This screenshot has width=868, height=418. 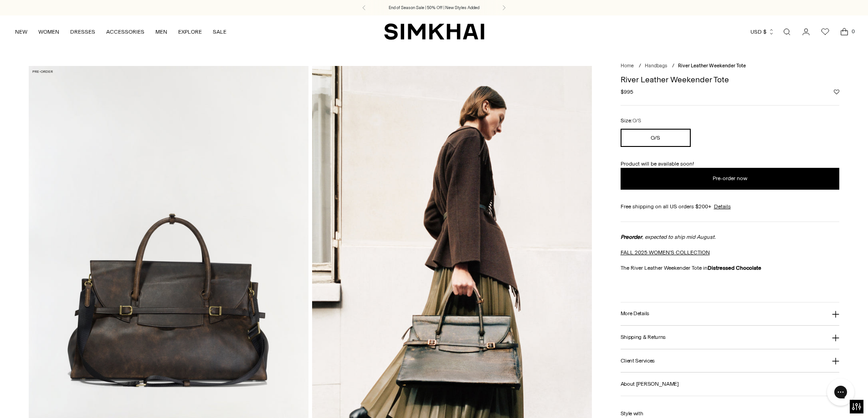 I want to click on h1: River Leather Weekender Tote, so click(x=730, y=80).